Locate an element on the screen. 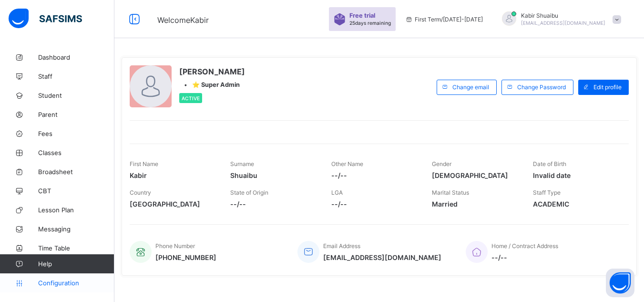  span: Staff Type is located at coordinates (547, 192).